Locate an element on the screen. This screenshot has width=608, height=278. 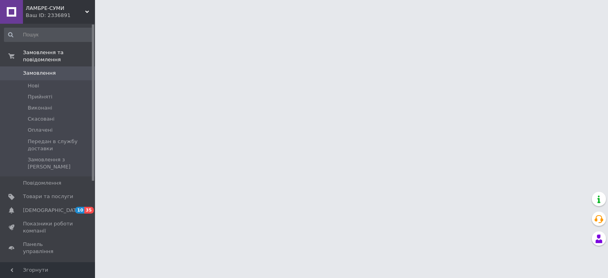
span: Скасовані is located at coordinates (41, 119).